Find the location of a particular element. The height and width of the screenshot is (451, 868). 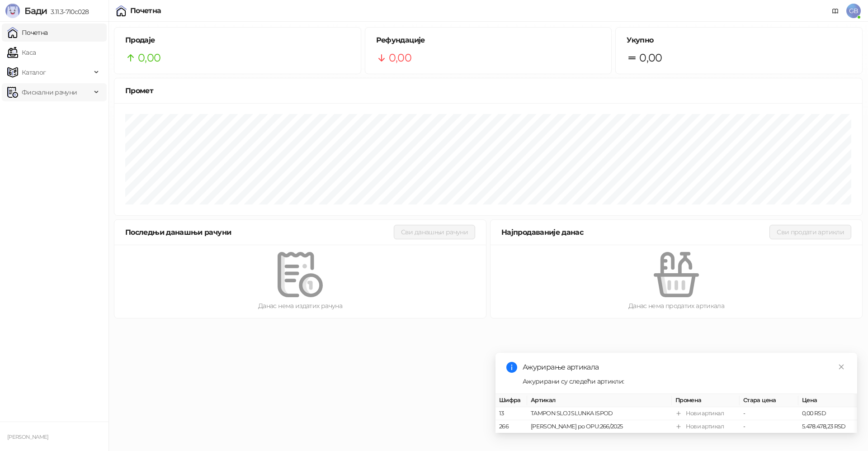

td: TAMPON SLOJ SLUNKA ISPOD is located at coordinates (599, 413).